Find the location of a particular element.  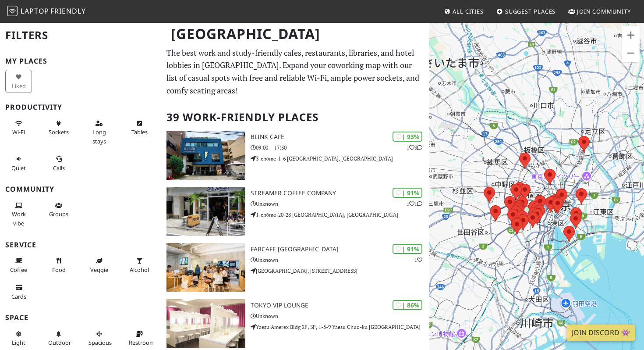

span: Coffee is located at coordinates (18, 270).